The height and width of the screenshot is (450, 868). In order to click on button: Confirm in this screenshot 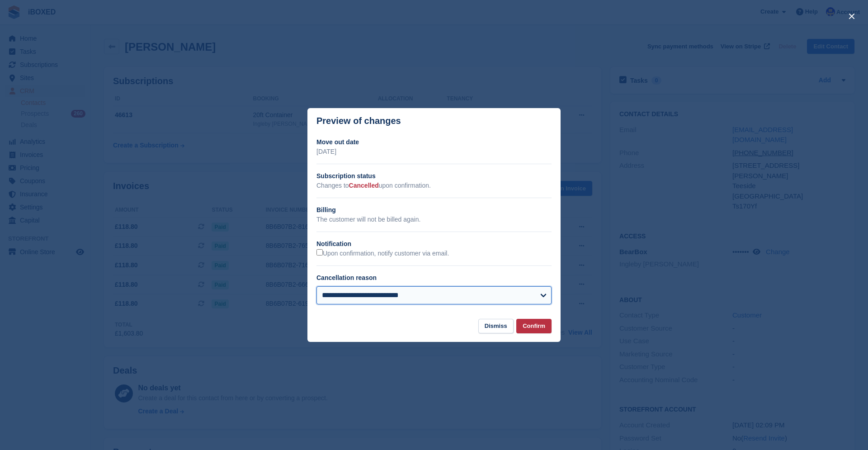, I will do `click(534, 326)`.